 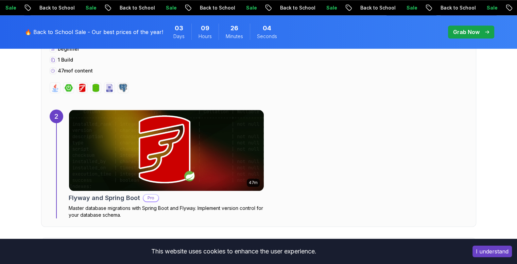 I want to click on p: 47m, so click(x=253, y=183).